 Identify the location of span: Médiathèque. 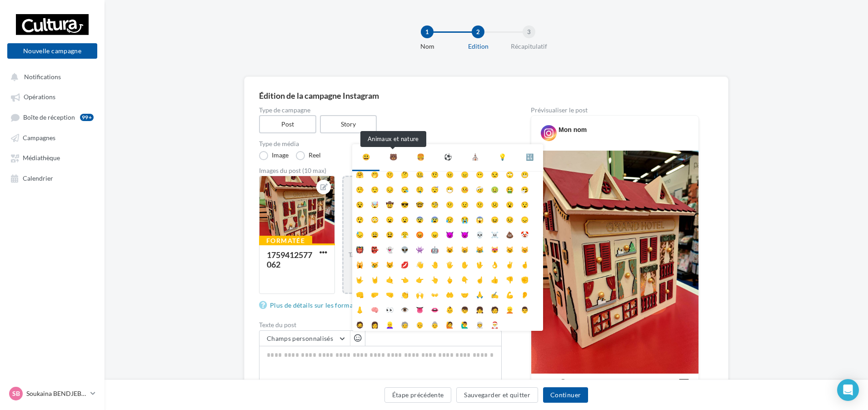
(41, 158).